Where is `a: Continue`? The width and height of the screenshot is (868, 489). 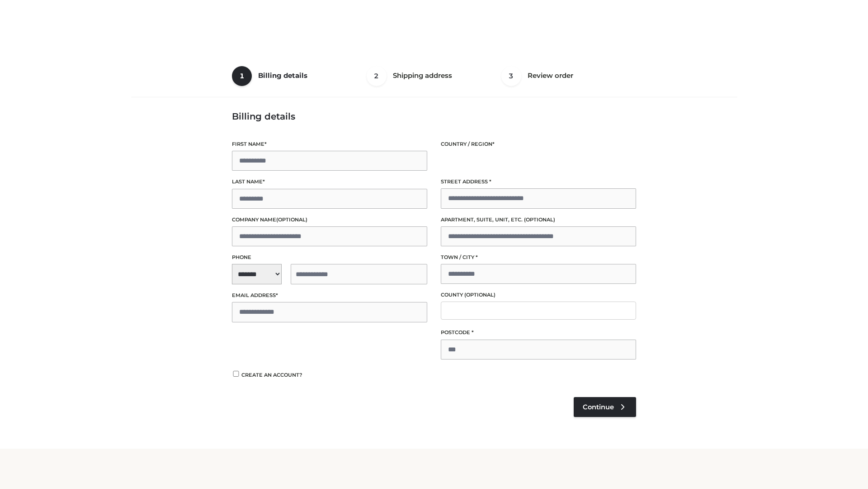 a: Continue is located at coordinates (605, 406).